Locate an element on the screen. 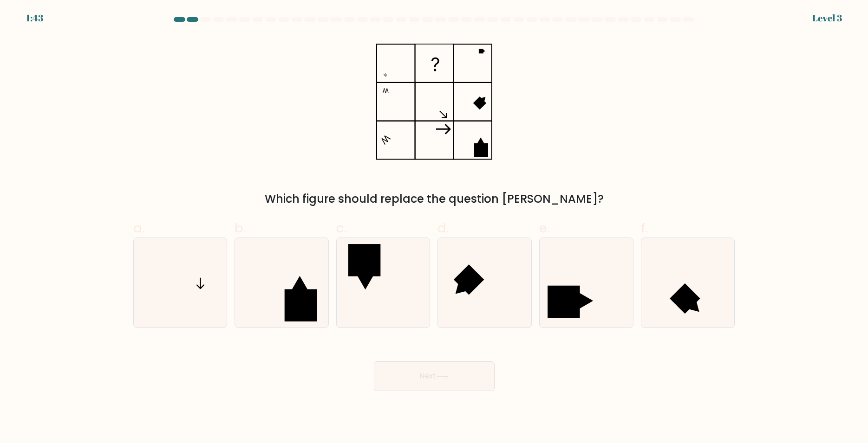  div: Level 3 is located at coordinates (827, 18).